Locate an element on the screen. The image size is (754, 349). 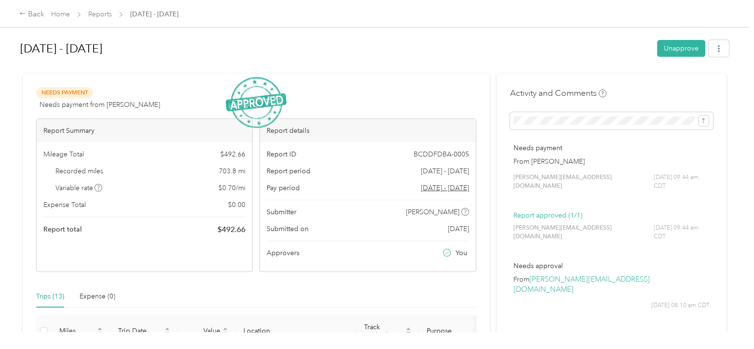
div: Expense (0) is located at coordinates (97, 297).